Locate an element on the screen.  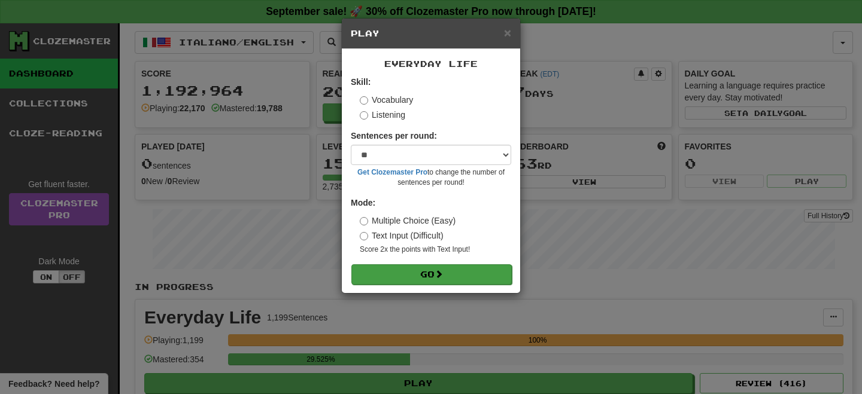
h5: Play is located at coordinates (431, 34).